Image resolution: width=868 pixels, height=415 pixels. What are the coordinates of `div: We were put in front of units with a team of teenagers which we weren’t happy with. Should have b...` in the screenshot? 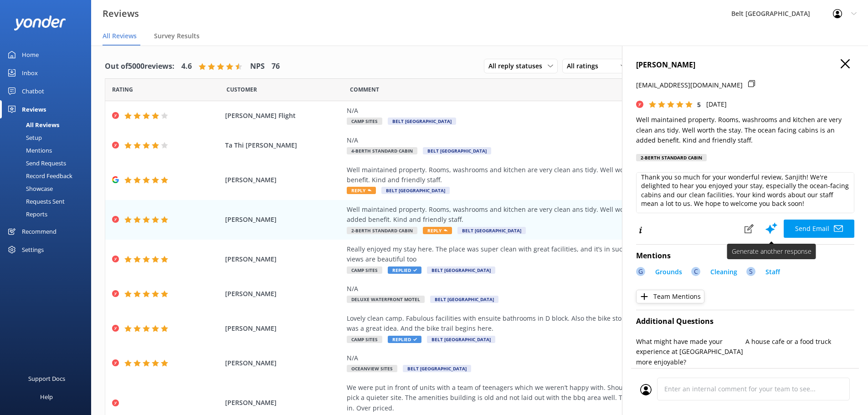 It's located at (554, 398).